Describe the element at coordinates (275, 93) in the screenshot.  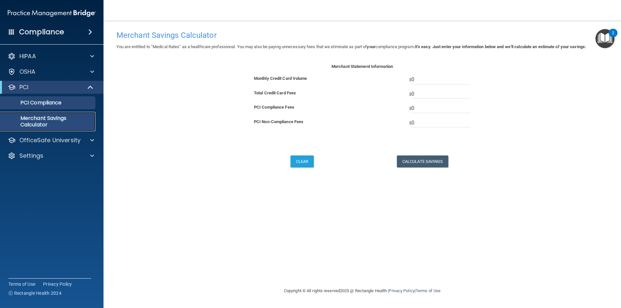
I see `b: Total Credit Card Fees` at that location.